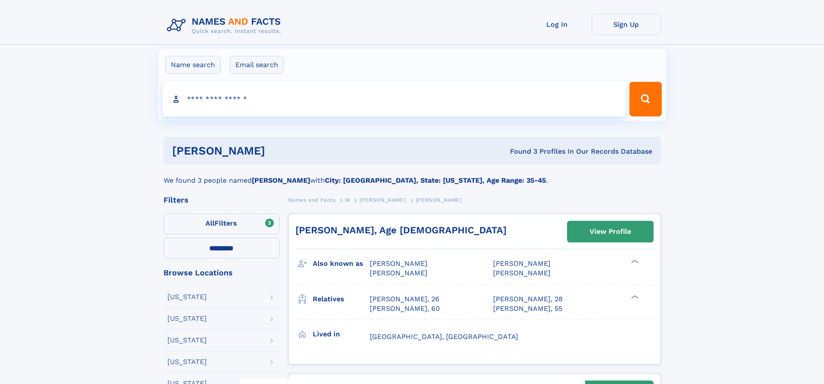 The image size is (824, 384). What do you see at coordinates (210, 223) in the screenshot?
I see `span: All` at bounding box center [210, 223].